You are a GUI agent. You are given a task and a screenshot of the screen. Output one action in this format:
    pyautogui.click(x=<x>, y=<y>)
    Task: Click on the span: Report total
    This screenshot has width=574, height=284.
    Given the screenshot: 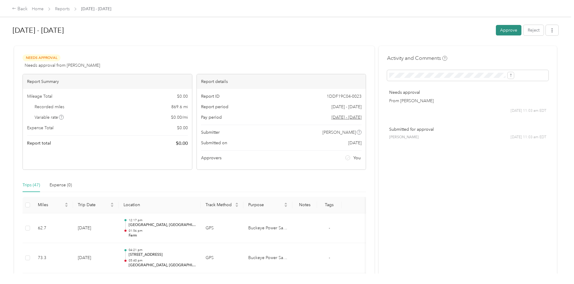 What is the action you would take?
    pyautogui.click(x=39, y=143)
    